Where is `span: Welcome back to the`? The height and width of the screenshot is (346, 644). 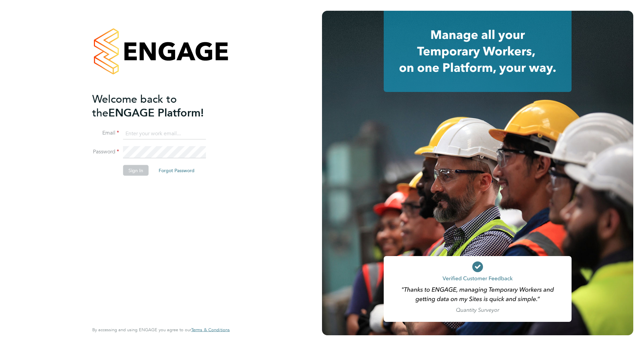 span: Welcome back to the is located at coordinates (134, 106).